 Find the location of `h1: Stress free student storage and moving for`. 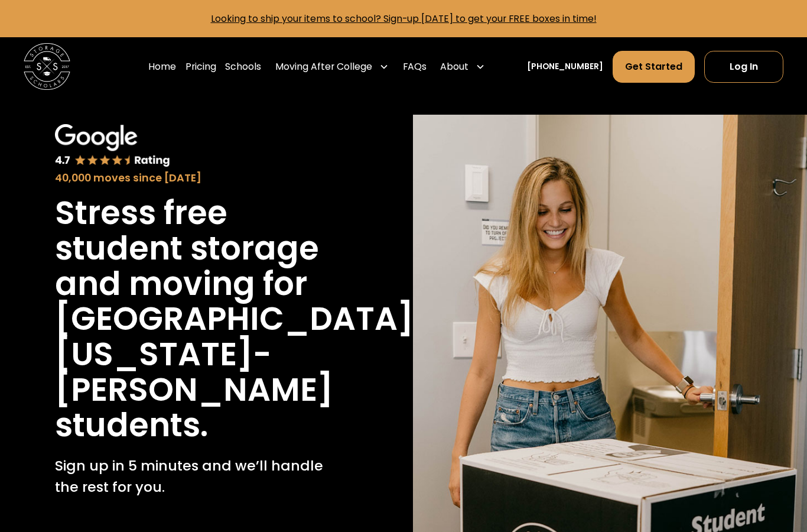

h1: Stress free student storage and moving for is located at coordinates (197, 249).